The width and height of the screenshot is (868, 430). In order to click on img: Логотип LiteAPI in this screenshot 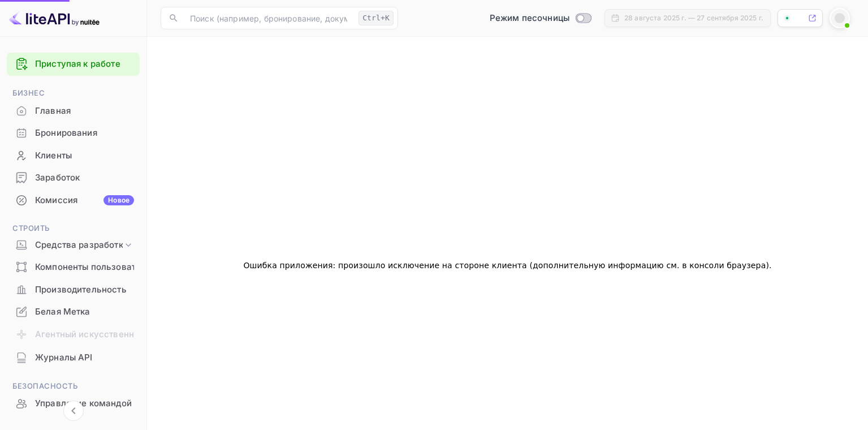, I will do `click(54, 18)`.